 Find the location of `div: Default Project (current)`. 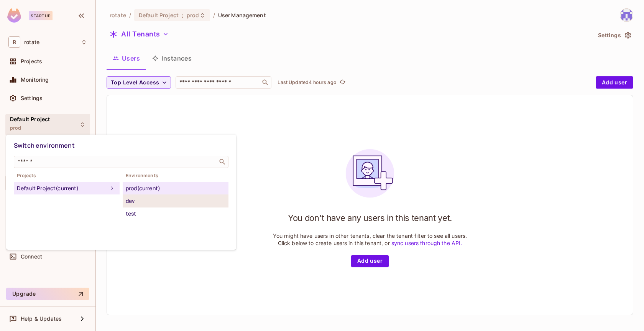

div: Default Project (current) is located at coordinates (62, 188).